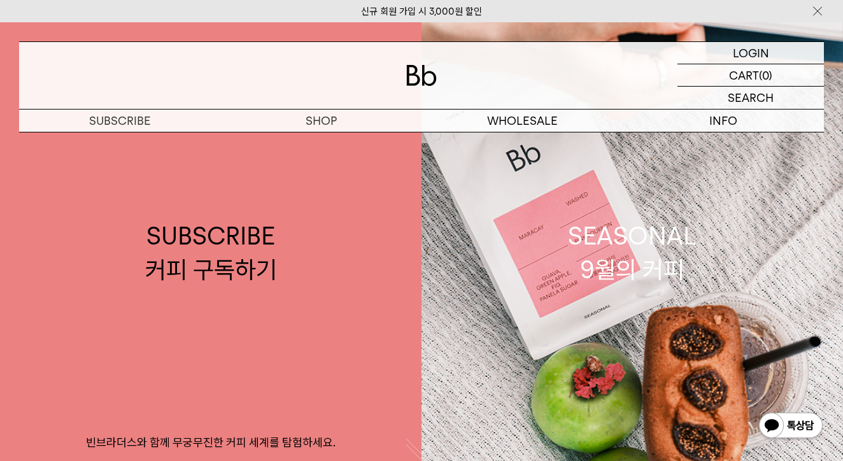 Image resolution: width=843 pixels, height=461 pixels. What do you see at coordinates (120, 120) in the screenshot?
I see `a: SUBSCRIBE` at bounding box center [120, 120].